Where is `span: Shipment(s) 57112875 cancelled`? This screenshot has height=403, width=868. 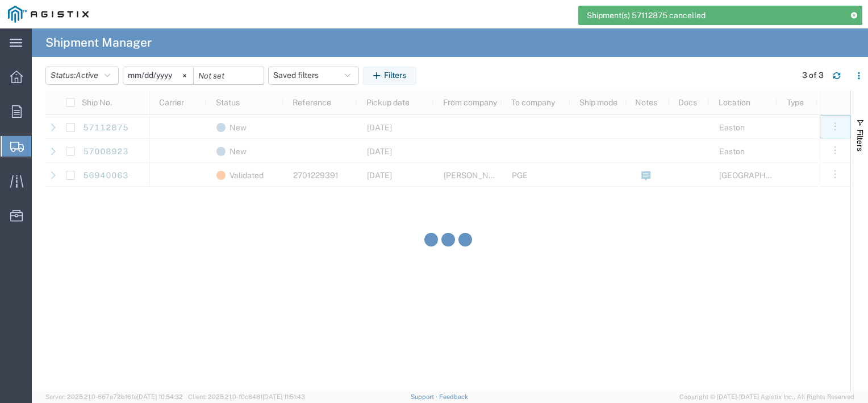 span: Shipment(s) 57112875 cancelled is located at coordinates (646, 16).